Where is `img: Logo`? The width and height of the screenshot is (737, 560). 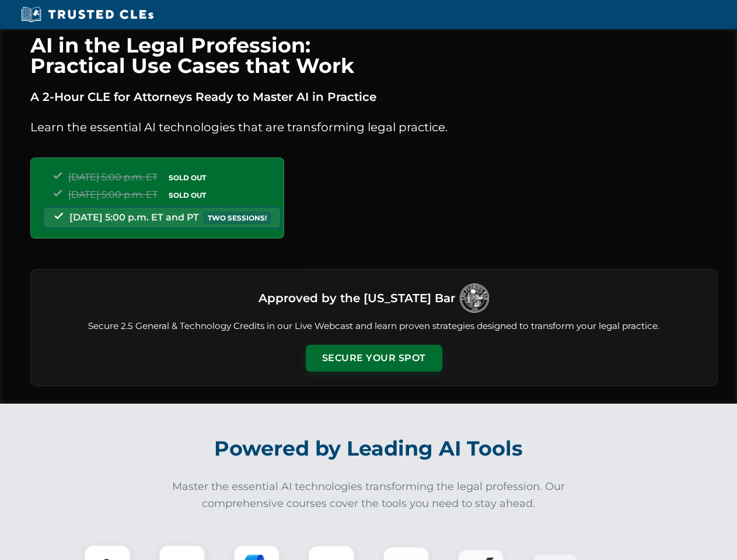 img: Logo is located at coordinates (475, 298).